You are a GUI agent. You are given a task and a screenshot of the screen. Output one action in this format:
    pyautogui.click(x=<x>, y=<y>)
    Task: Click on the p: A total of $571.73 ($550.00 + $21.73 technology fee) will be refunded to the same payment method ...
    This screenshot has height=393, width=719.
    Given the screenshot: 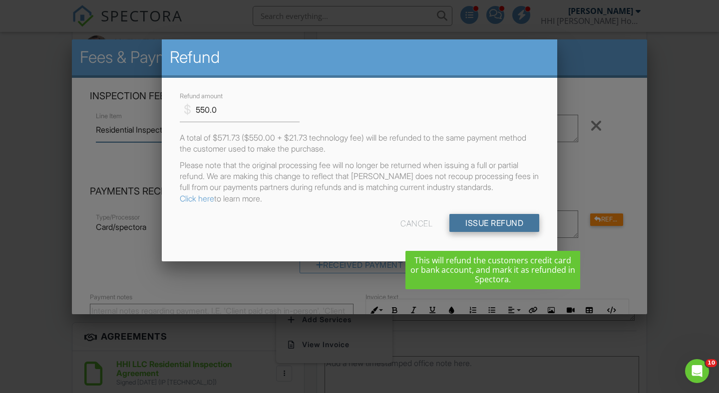 What is the action you would take?
    pyautogui.click(x=360, y=143)
    